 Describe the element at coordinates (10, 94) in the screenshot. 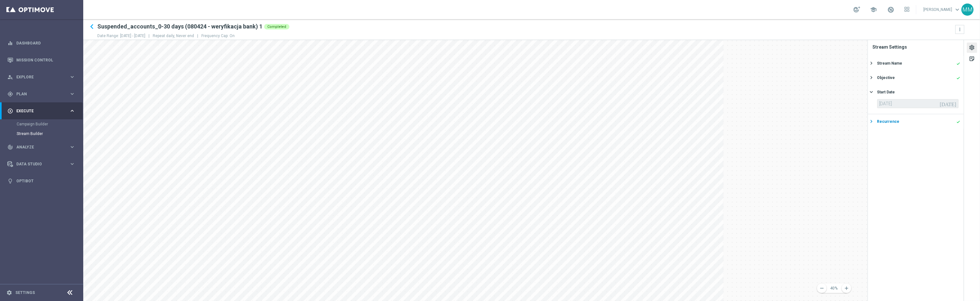

I see `i: gps_fixed` at that location.